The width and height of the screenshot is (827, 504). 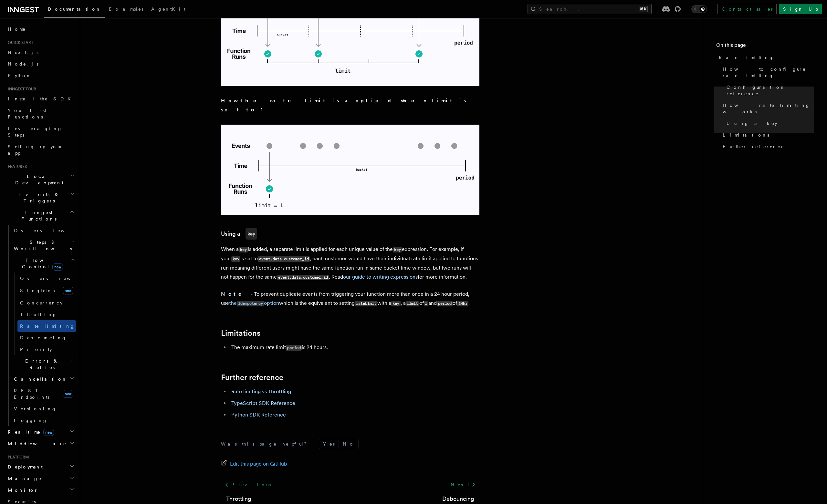 What do you see at coordinates (35, 132) in the screenshot?
I see `span: Leveraging Steps` at bounding box center [35, 132].